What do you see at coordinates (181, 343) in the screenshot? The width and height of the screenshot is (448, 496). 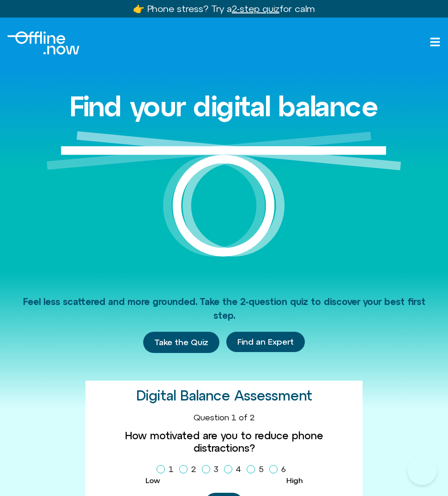 I see `a: Take the Quiz` at bounding box center [181, 343].